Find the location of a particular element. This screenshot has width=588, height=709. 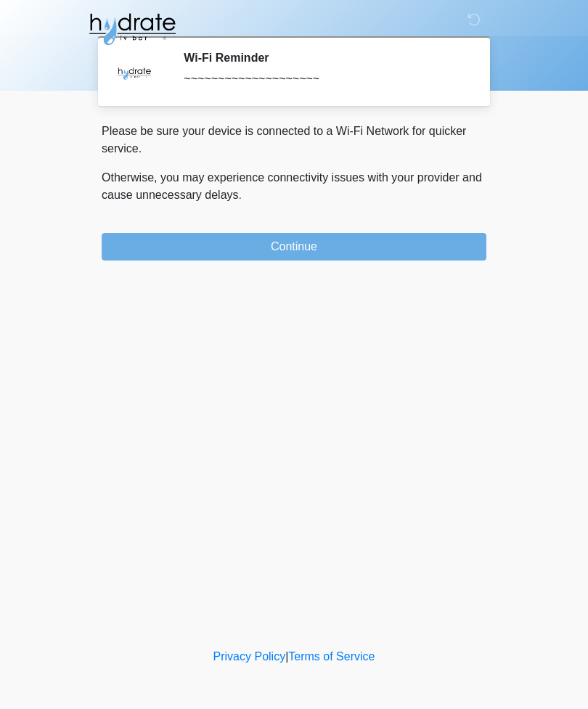

p: Otherwise, you may experience connectivity issues with your provider and cause unnecessary delays is located at coordinates (294, 187).